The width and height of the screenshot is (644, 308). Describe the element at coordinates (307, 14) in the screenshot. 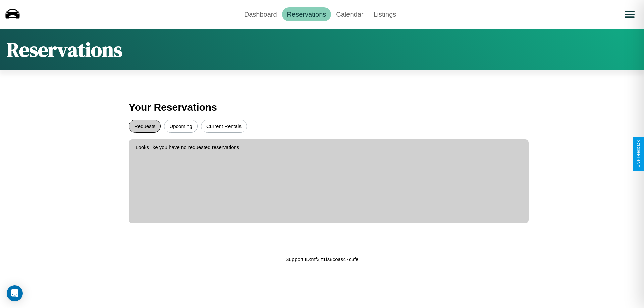

I see `a: Reservations` at that location.